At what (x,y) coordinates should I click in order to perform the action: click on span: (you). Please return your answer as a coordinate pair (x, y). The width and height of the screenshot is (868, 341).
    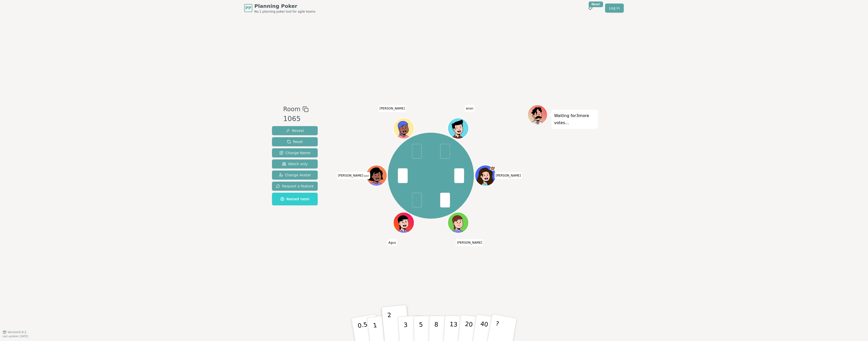
    Looking at the image, I should click on (366, 176).